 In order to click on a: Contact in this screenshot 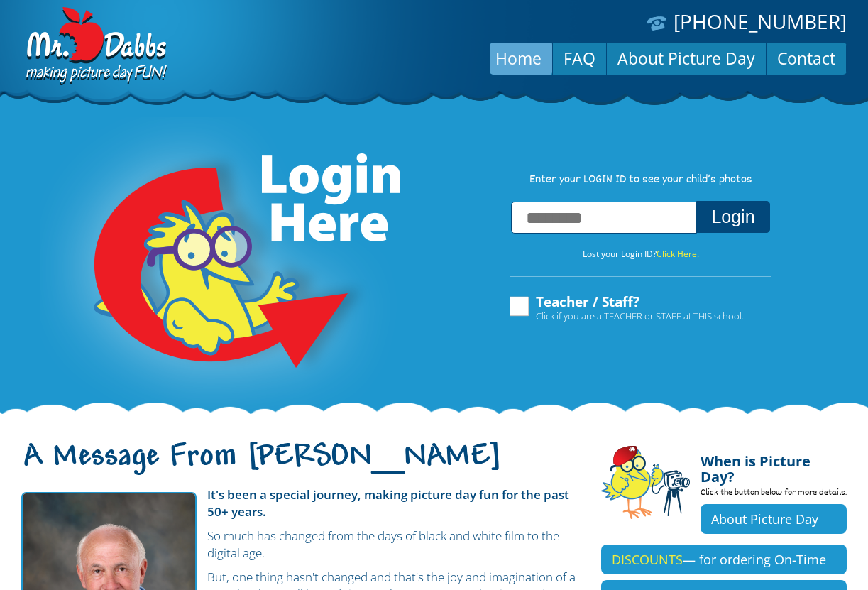, I will do `click(806, 58)`.